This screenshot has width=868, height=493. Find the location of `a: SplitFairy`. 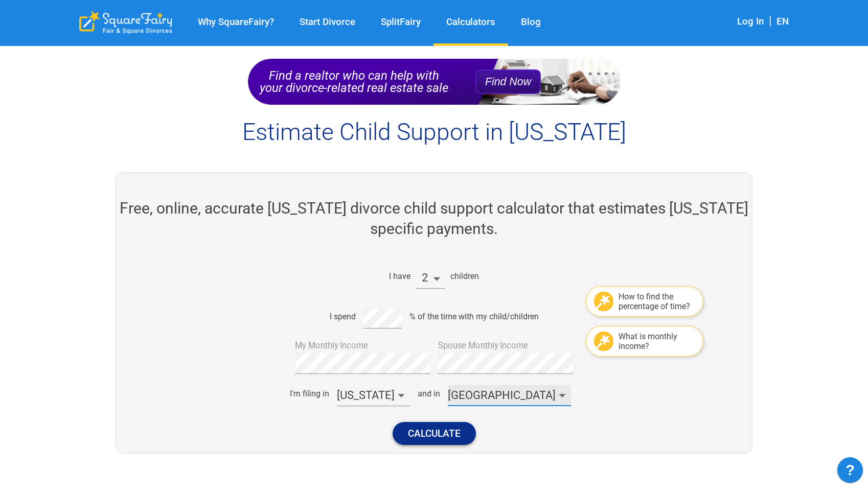

a: SplitFairy is located at coordinates (401, 22).